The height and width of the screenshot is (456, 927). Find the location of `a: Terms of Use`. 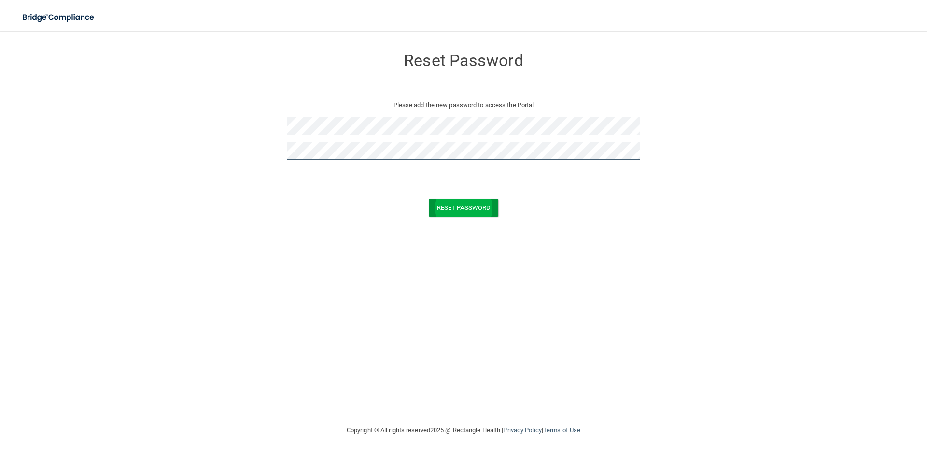

a: Terms of Use is located at coordinates (561, 430).